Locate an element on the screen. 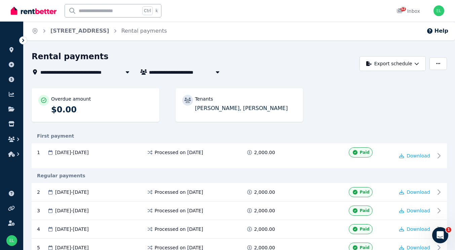 This screenshot has height=250, width=455. p: $0.00 is located at coordinates (102, 110).